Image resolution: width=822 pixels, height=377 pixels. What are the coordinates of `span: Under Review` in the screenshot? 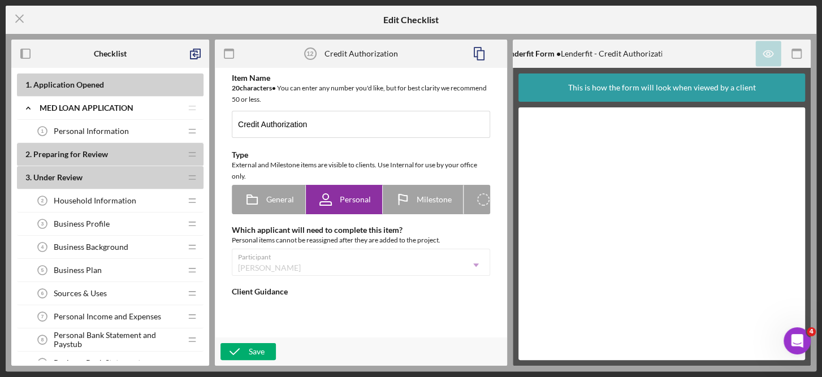 It's located at (58, 177).